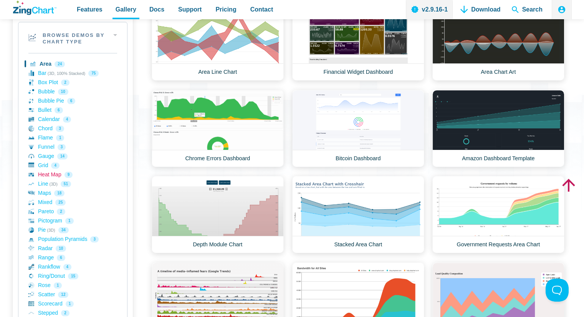  Describe the element at coordinates (218, 42) in the screenshot. I see `a: Area Line Chart` at that location.